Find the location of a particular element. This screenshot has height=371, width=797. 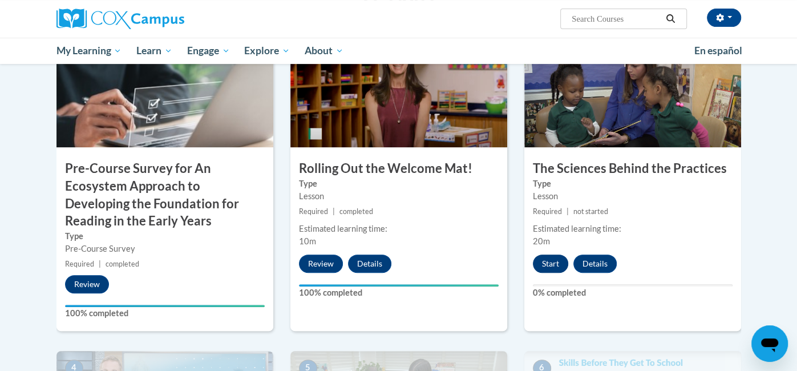

div: Main menu is located at coordinates (399, 51).